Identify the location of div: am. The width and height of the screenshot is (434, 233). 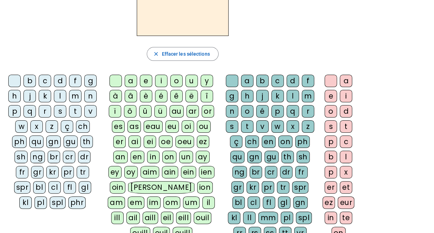
(116, 202).